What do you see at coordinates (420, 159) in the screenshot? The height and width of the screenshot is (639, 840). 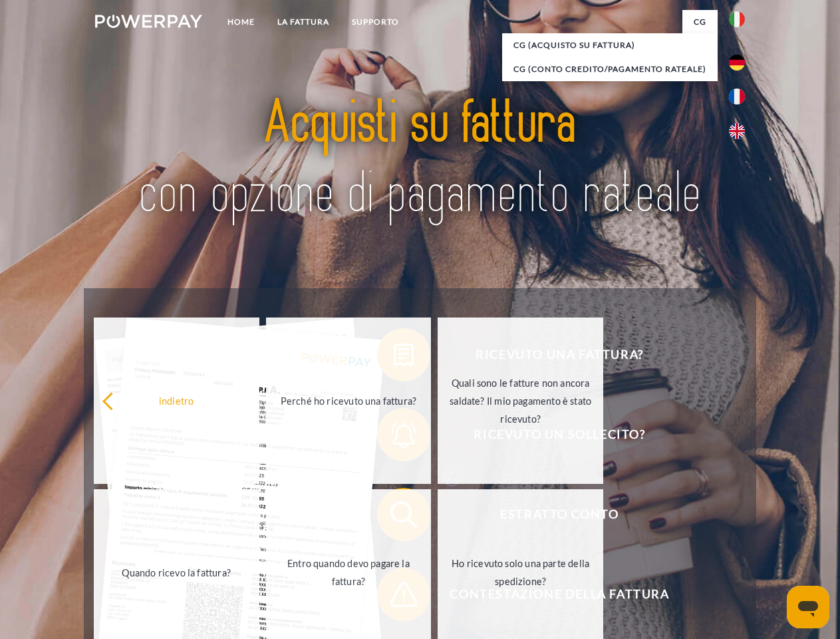 I see `img: title-powerpay_it.svg` at bounding box center [420, 159].